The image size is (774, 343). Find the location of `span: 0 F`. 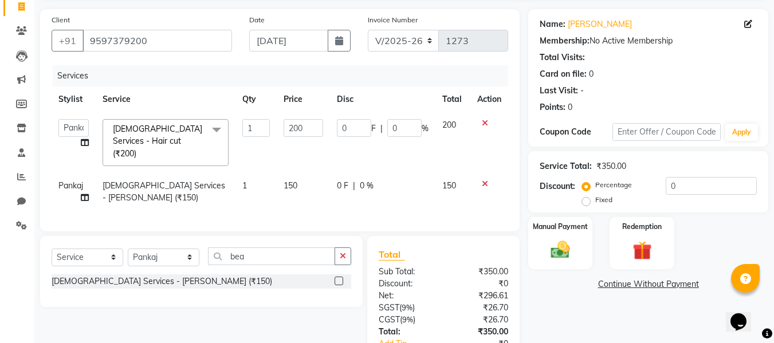

span: 0 F is located at coordinates (343, 186).